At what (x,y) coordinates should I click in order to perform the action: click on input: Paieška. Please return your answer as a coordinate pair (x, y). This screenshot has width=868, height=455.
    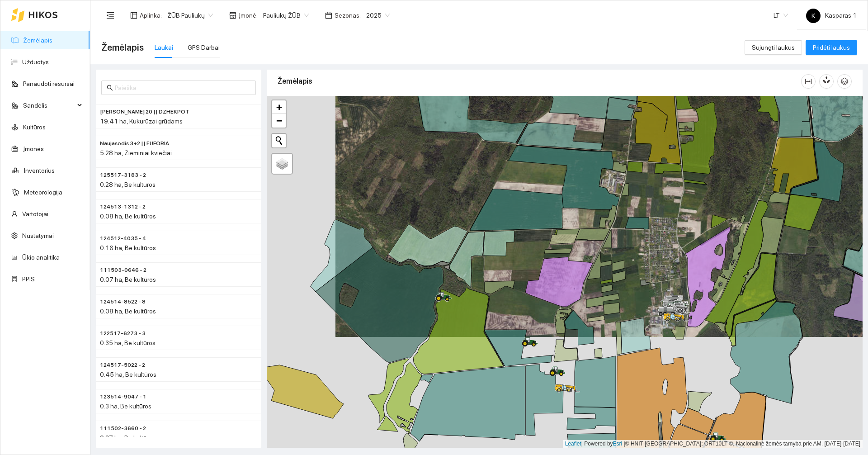
    Looking at the image, I should click on (183, 88).